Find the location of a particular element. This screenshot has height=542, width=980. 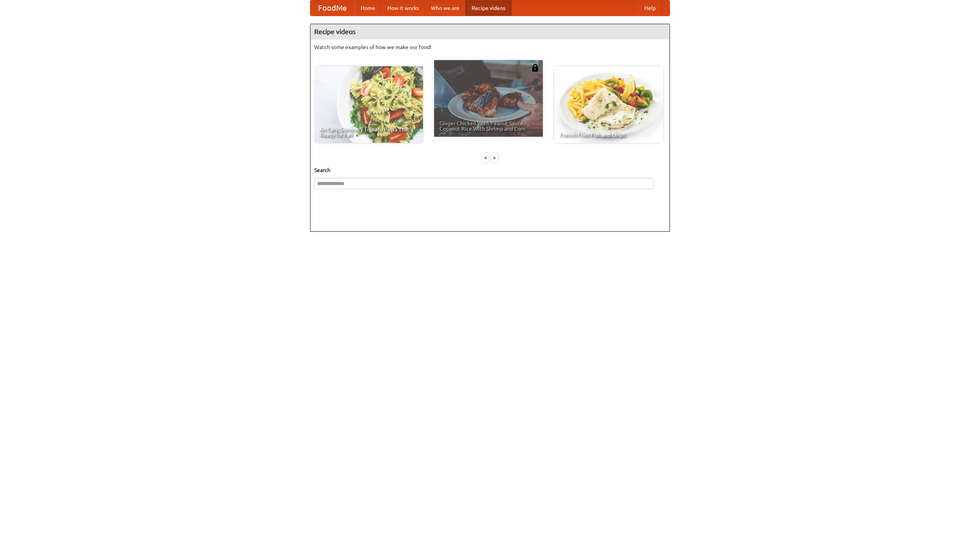

img: 483408.png is located at coordinates (535, 68).